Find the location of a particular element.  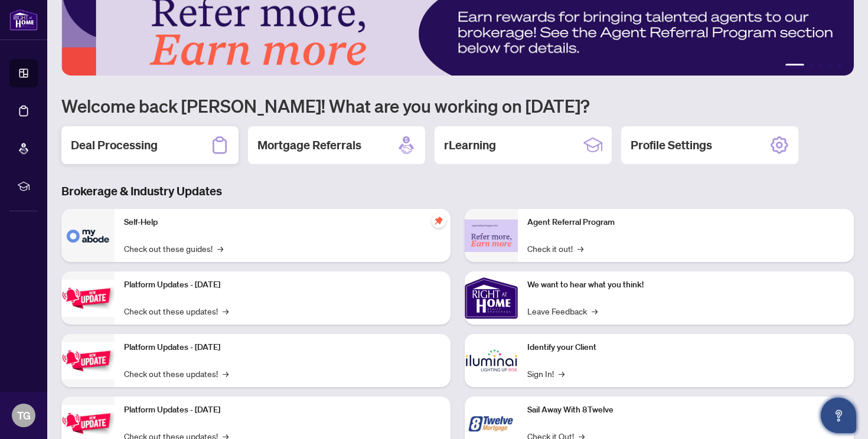

img: Platform Updates - July 21, 2025 is located at coordinates (88, 298).